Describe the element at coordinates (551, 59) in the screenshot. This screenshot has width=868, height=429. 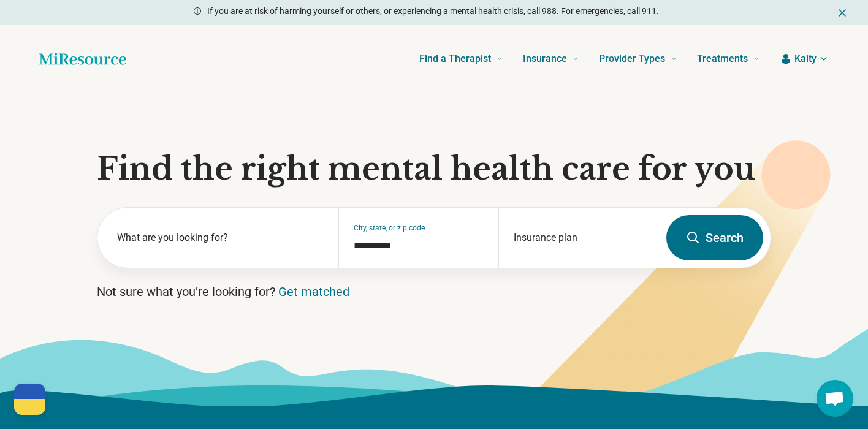
I see `a: Insurance` at that location.